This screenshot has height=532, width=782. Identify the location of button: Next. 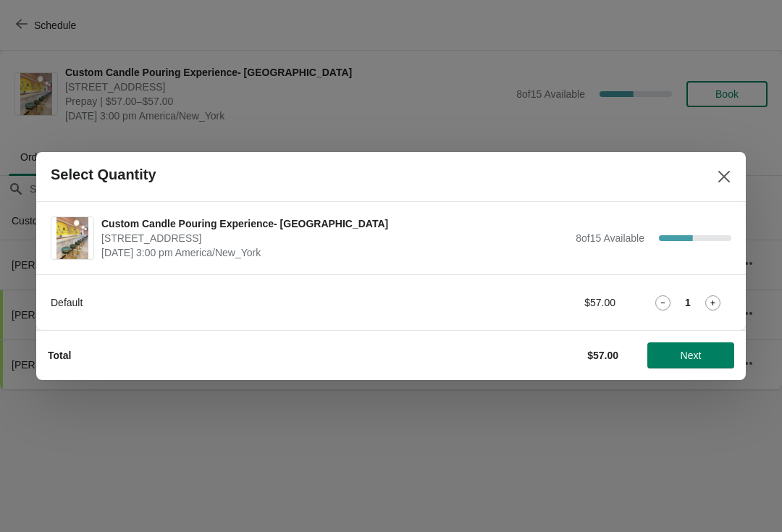
(691, 356).